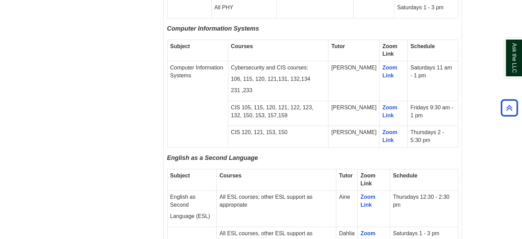 The height and width of the screenshot is (239, 522). I want to click on p: All PHY, so click(244, 8).